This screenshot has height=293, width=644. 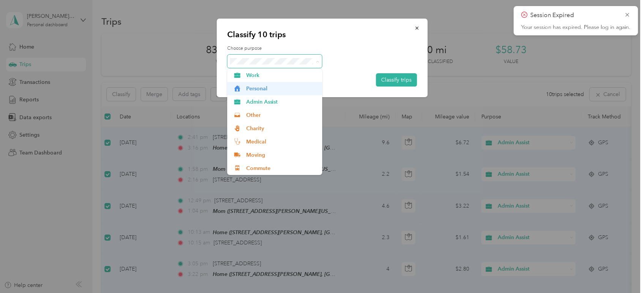 I want to click on label: Choose purpose, so click(x=322, y=48).